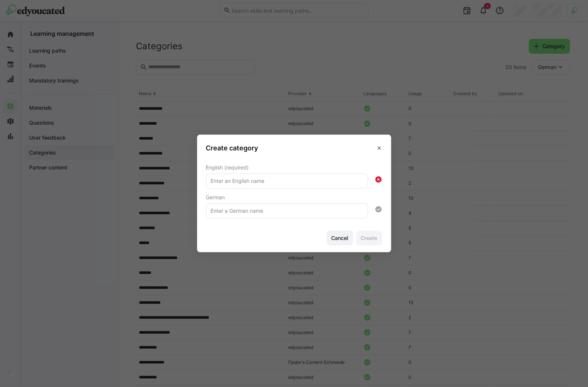 The image size is (588, 387). What do you see at coordinates (339, 238) in the screenshot?
I see `button: Cancel` at bounding box center [339, 238].